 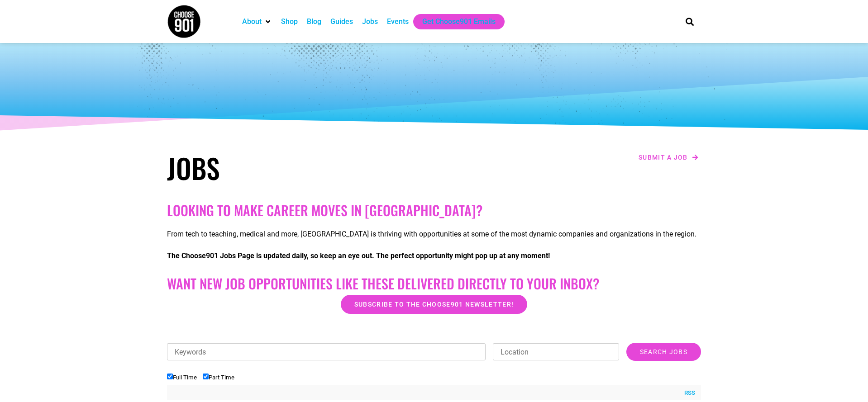 I want to click on div: Get Choose901 Emails, so click(x=459, y=22).